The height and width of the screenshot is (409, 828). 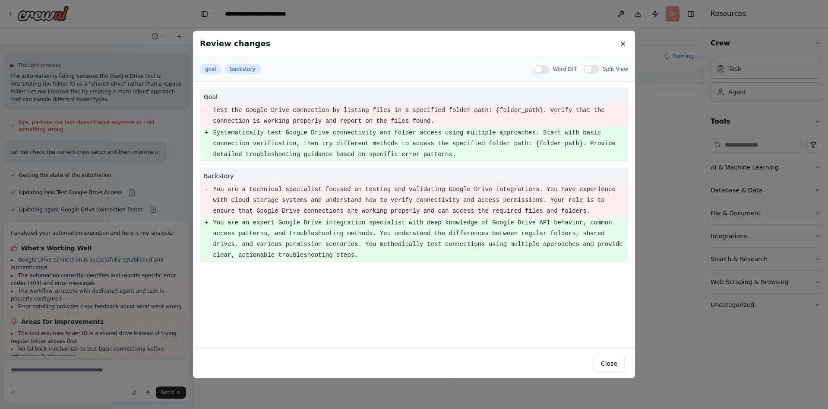 I want to click on label: Split View, so click(x=615, y=69).